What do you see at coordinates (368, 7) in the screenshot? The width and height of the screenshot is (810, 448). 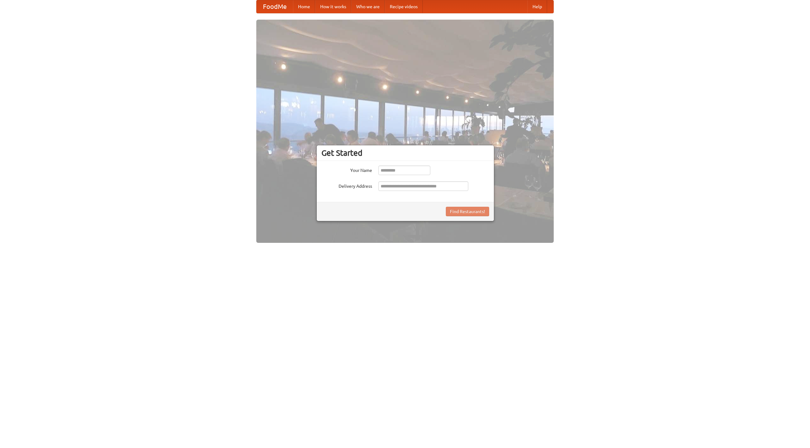 I see `a: Who we are` at bounding box center [368, 7].